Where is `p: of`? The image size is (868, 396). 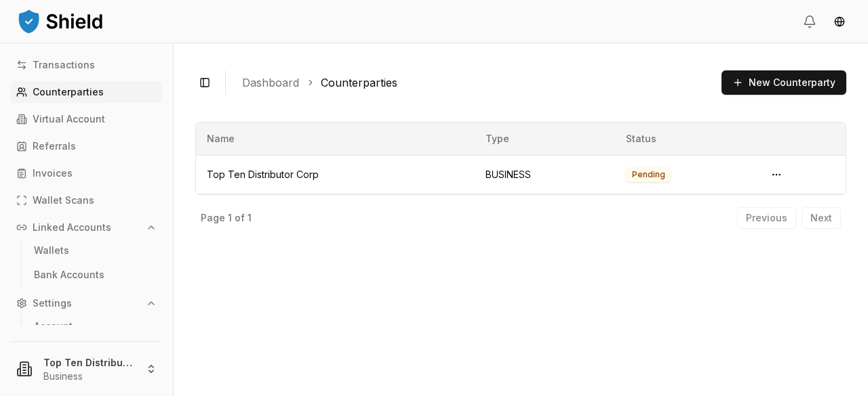
p: of is located at coordinates (240, 218).